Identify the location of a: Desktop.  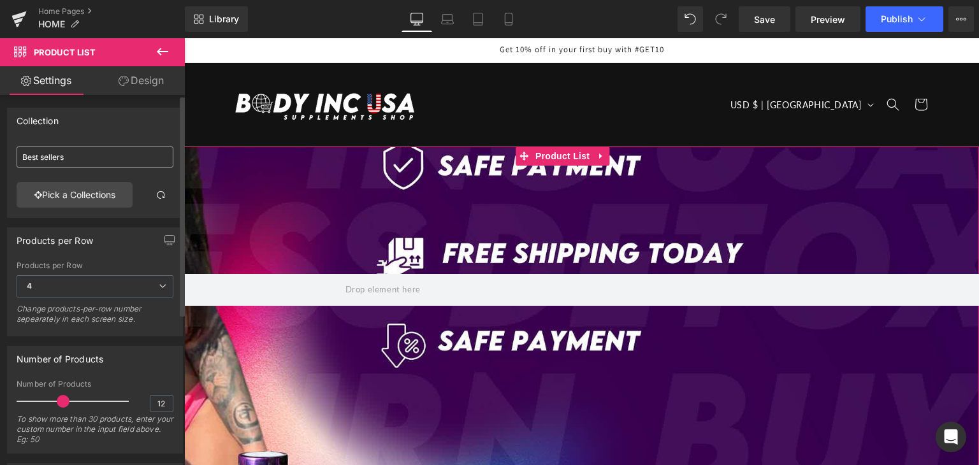
(417, 19).